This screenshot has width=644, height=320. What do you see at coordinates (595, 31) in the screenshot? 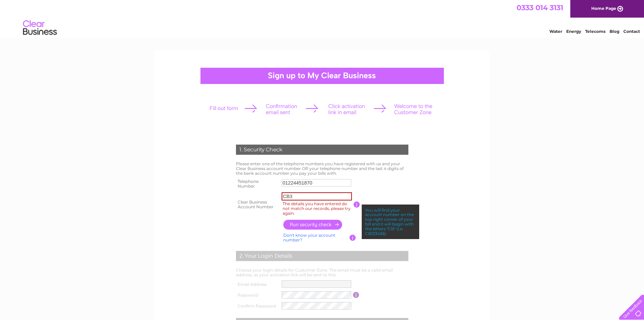
I see `a: Telecoms` at bounding box center [595, 31].